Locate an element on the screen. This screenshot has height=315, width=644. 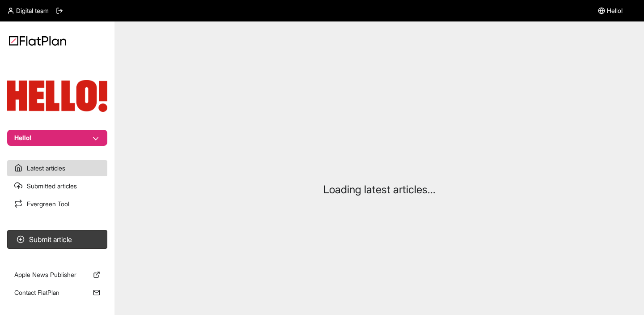
a: Latest articles is located at coordinates (57, 168).